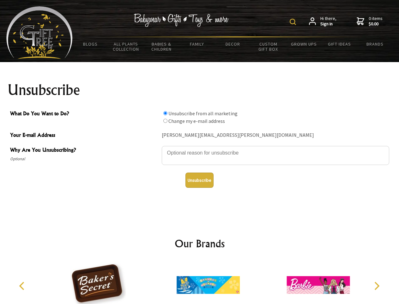 Image resolution: width=399 pixels, height=304 pixels. I want to click on strong: Sign in, so click(329, 24).